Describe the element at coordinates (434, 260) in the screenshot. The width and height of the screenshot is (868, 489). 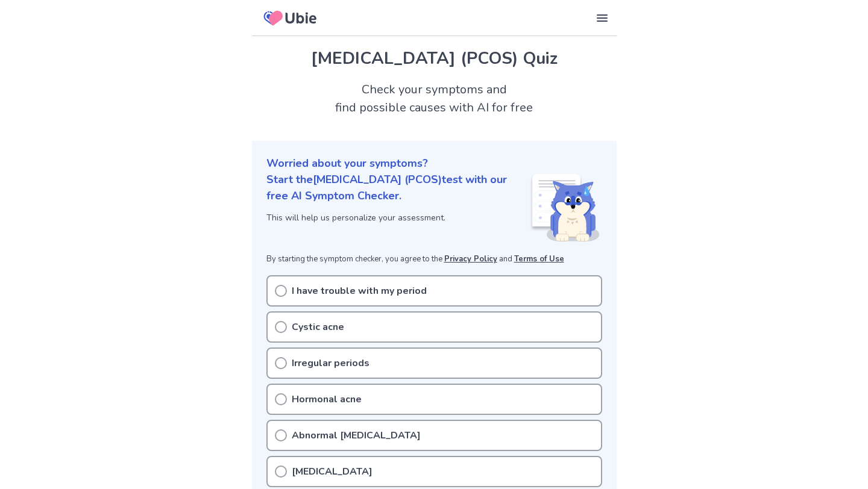
I see `p: By starting the symptom checker, you agree to the and` at that location.